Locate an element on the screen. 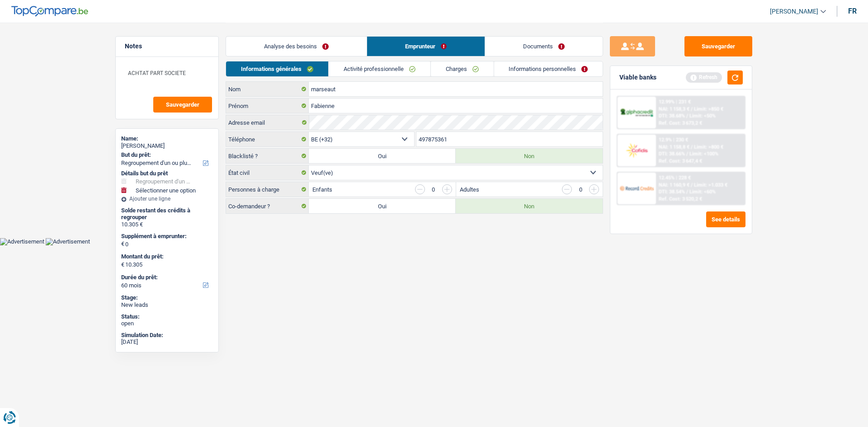  div: Ajouter une ligne is located at coordinates (167, 199).